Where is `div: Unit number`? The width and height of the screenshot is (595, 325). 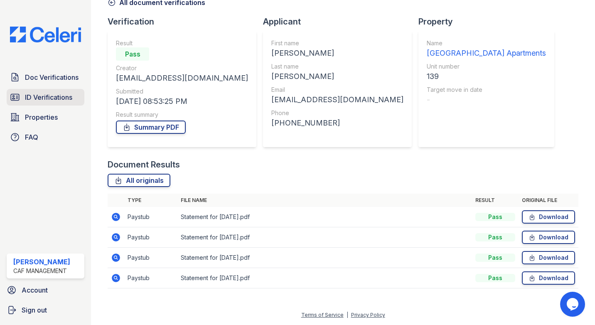 div: Unit number is located at coordinates (486, 66).